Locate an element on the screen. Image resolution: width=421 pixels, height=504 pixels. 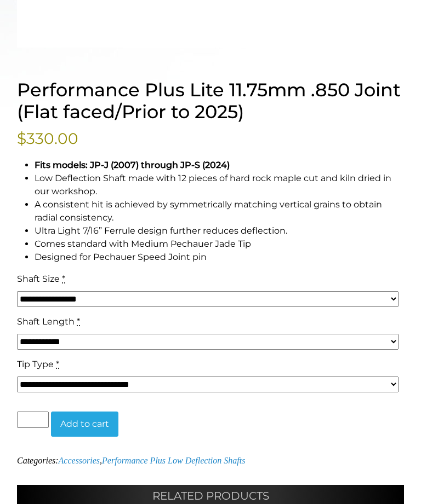
li: Designed for Pechauer Speed Joint pin is located at coordinates (219, 257).